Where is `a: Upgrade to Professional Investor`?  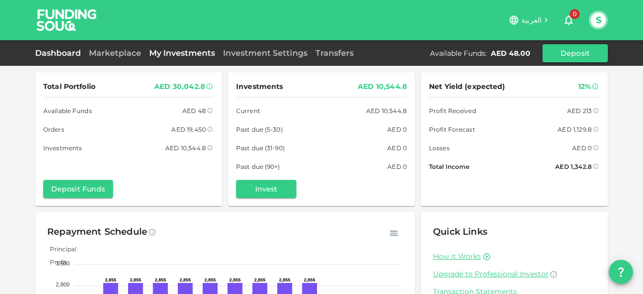
a: Upgrade to Professional Investor is located at coordinates (515, 274).